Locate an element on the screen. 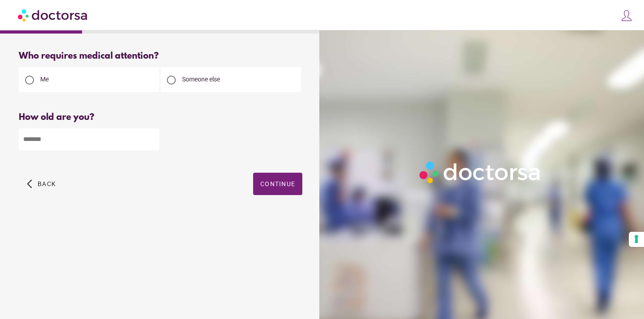  button: Continue is located at coordinates (278, 184).